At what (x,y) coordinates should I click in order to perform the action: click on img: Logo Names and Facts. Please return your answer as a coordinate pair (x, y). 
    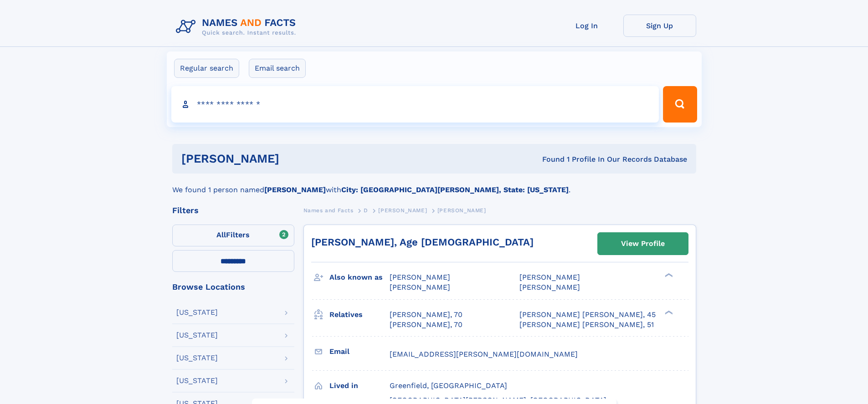
    Looking at the image, I should click on (238, 27).